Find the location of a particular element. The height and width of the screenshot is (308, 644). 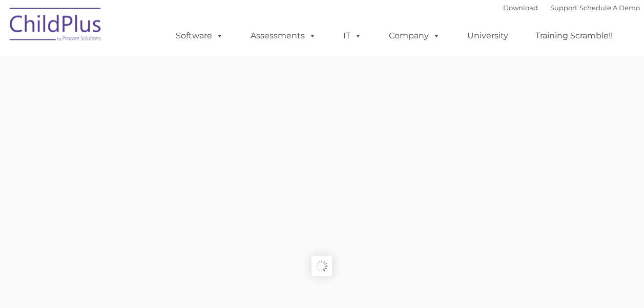

a: Training Scramble!! is located at coordinates (574, 36).